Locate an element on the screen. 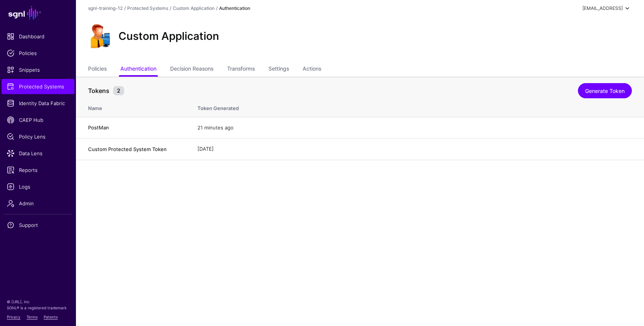 The height and width of the screenshot is (326, 644). a: Privacy is located at coordinates (14, 317).